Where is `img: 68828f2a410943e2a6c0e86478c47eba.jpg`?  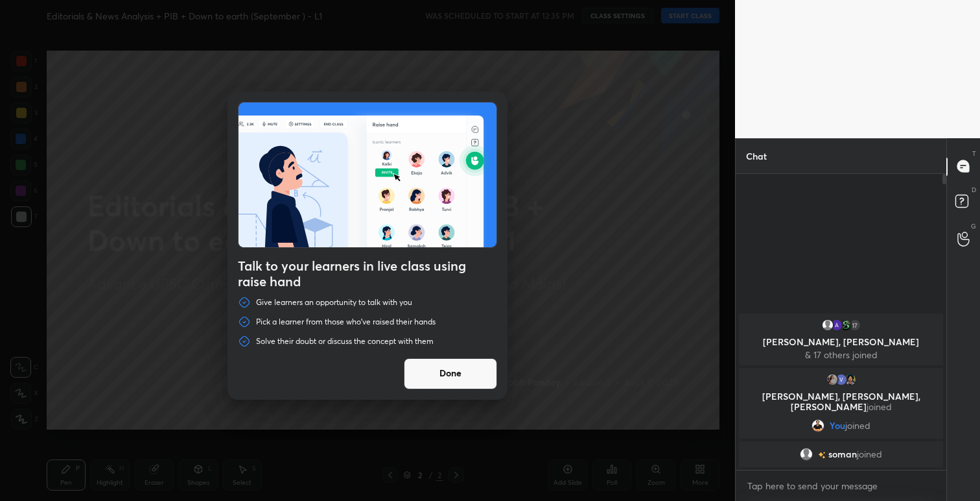 img: 68828f2a410943e2a6c0e86478c47eba.jpg is located at coordinates (818, 425).